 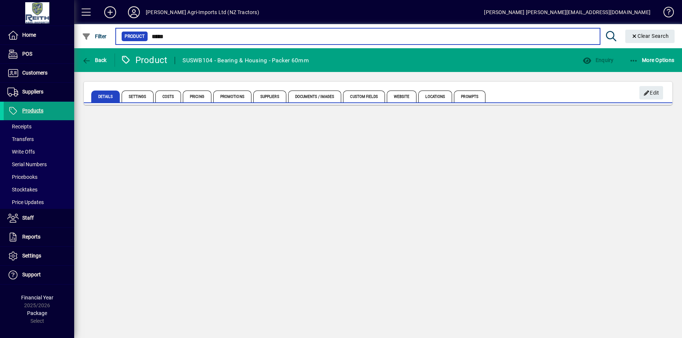 What do you see at coordinates (20, 139) in the screenshot?
I see `span: Transfers` at bounding box center [20, 139].